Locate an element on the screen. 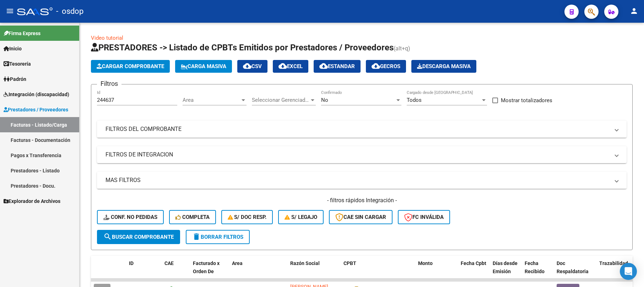 The width and height of the screenshot is (644, 287). datatable-header-cell: Monto is located at coordinates (436, 272).